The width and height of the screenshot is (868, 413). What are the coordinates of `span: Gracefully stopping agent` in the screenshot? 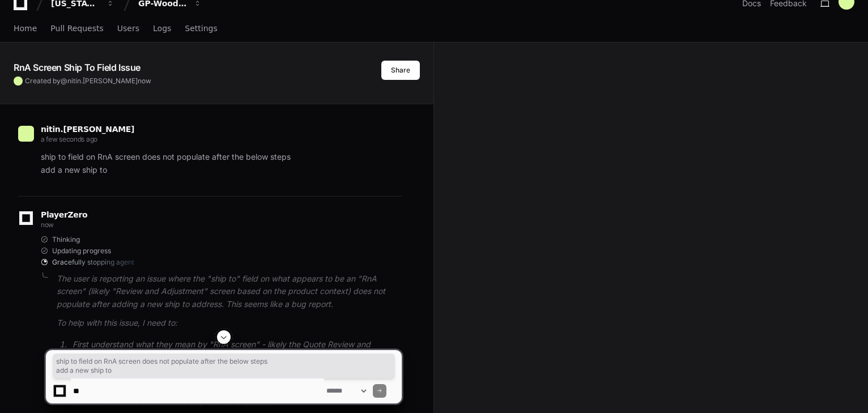 It's located at (93, 263).